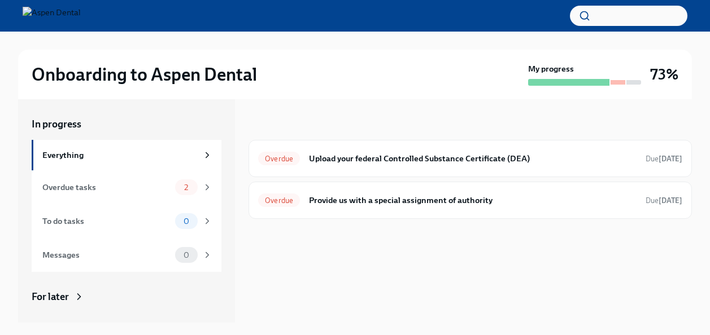 This screenshot has height=335, width=710. What do you see at coordinates (106, 187) in the screenshot?
I see `div: Overdue tasks` at bounding box center [106, 187].